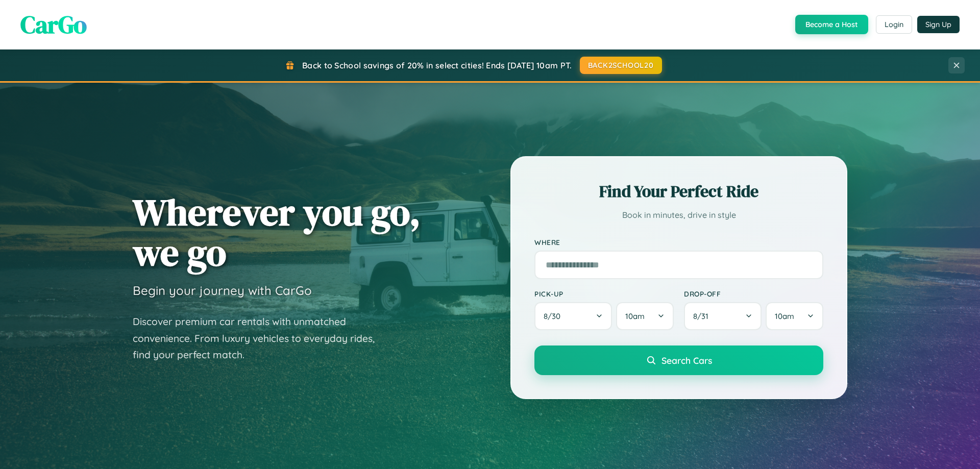 The image size is (980, 469). Describe the element at coordinates (686, 360) in the screenshot. I see `span: Search Cars` at that location.